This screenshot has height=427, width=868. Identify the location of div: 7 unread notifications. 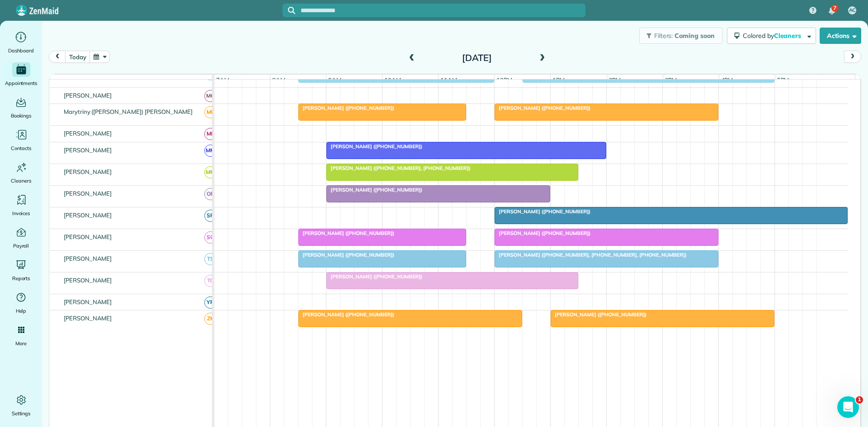
(832, 11).